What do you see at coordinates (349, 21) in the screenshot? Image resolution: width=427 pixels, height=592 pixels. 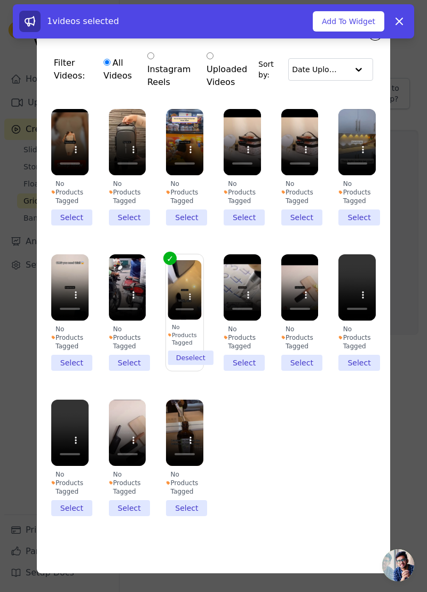 I see `button: Add To Widget` at bounding box center [349, 21].